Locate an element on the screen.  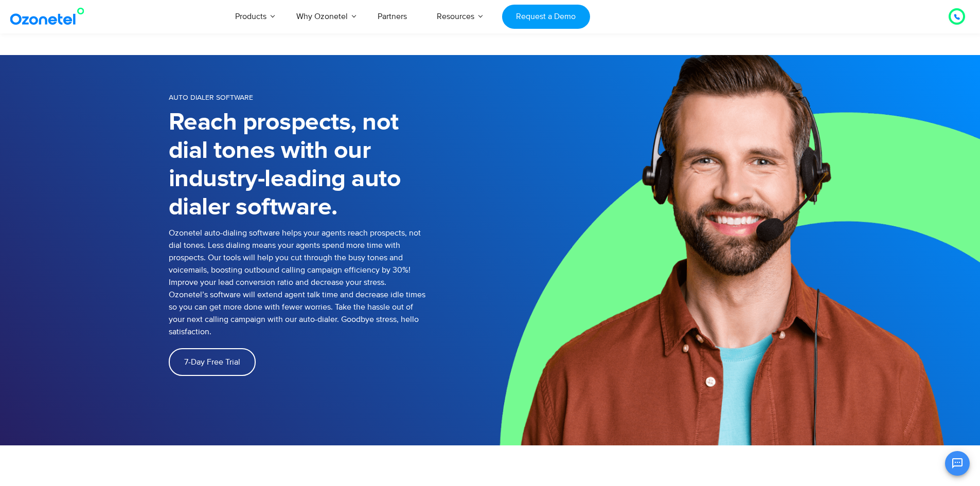
button: Open chat is located at coordinates (958, 464).